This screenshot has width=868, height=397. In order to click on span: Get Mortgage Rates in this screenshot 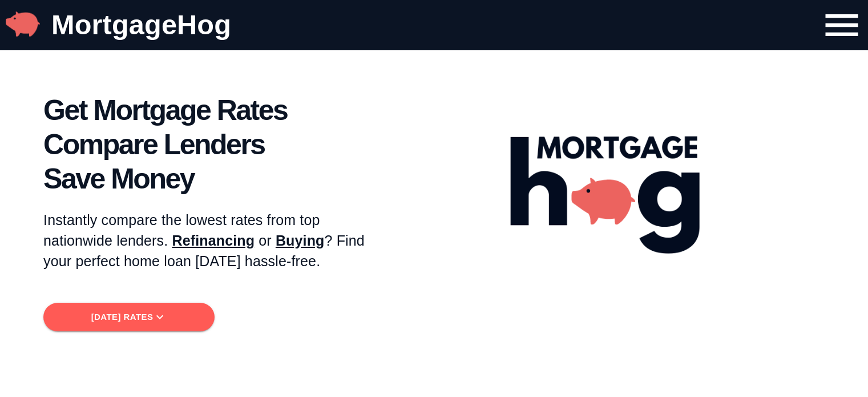, I will do `click(215, 111)`.